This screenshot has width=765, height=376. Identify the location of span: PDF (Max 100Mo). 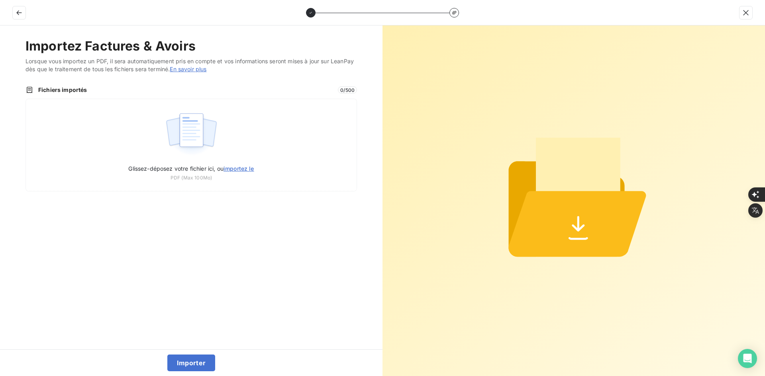
(191, 178).